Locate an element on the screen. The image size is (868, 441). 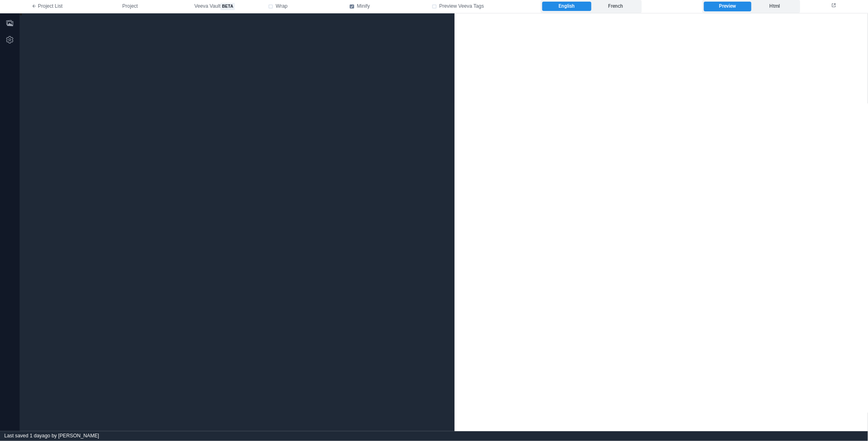
span: Wrap is located at coordinates (281, 6).